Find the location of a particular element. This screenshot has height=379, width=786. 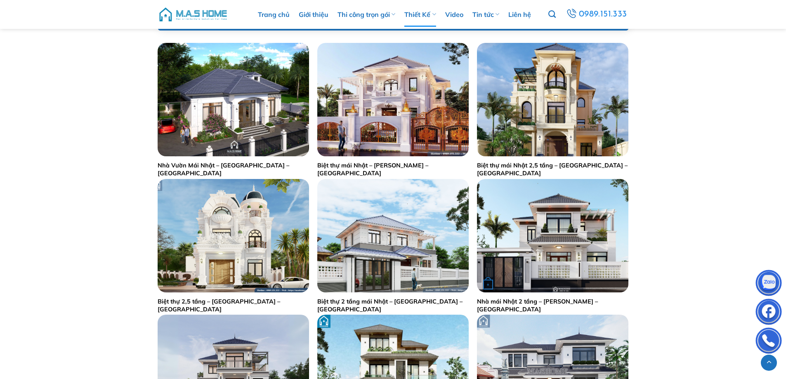

a: Liên hệ is located at coordinates (520, 14).